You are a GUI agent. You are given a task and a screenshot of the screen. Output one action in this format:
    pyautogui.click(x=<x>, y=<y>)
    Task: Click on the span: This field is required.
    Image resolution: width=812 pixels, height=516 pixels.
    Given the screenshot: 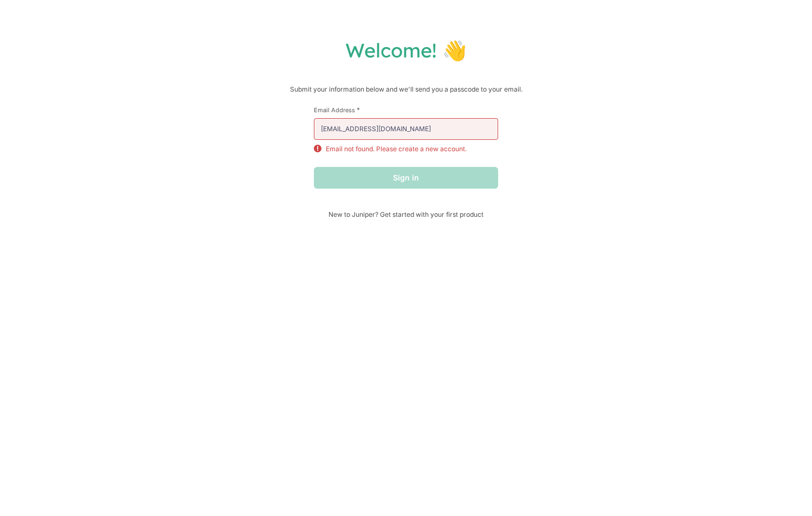 What is the action you would take?
    pyautogui.click(x=358, y=110)
    